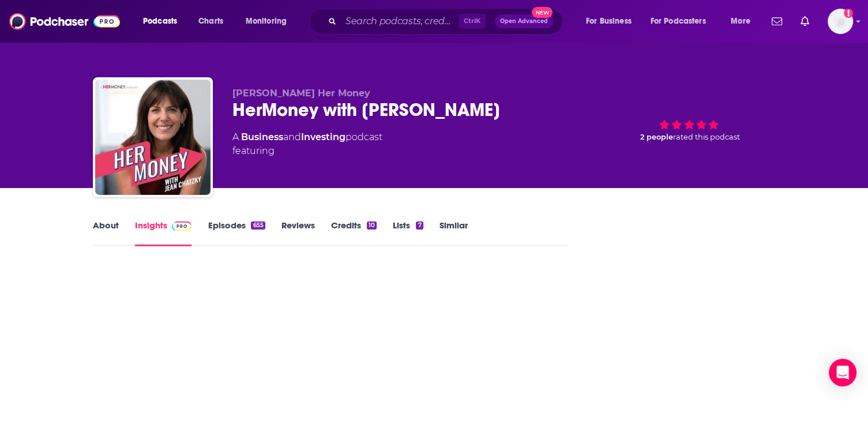  I want to click on div: 7, so click(419, 226).